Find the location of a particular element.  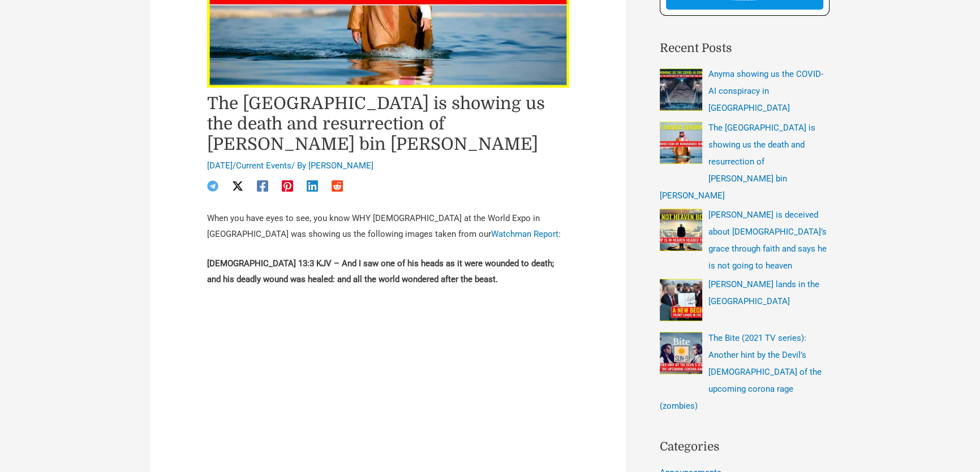

a: Current Events is located at coordinates (264, 165).